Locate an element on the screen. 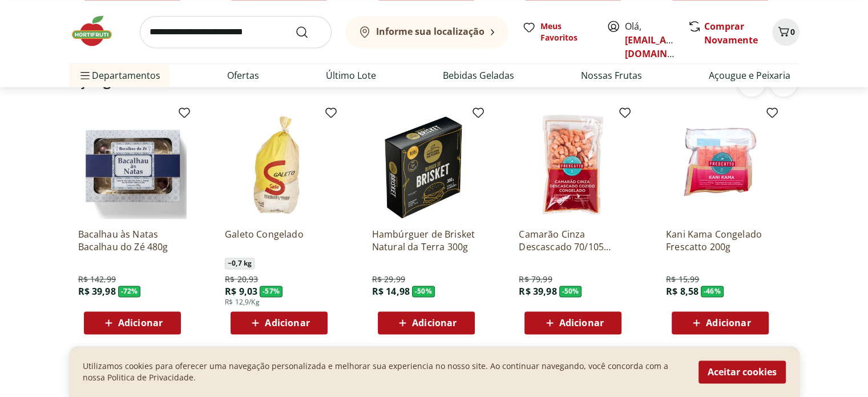 Image resolution: width=868 pixels, height=397 pixels. a: Galeto Congelado is located at coordinates (279, 240).